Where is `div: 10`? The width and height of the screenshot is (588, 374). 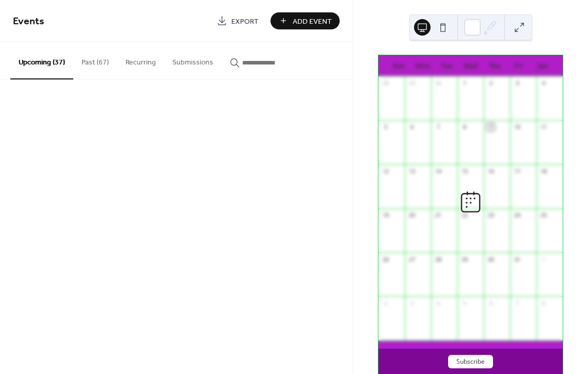 div: 10 is located at coordinates (517, 127).